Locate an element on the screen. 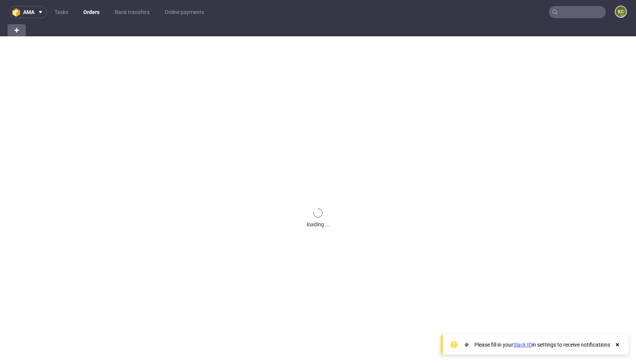 This screenshot has height=364, width=636. a: Bank transfers is located at coordinates (132, 12).